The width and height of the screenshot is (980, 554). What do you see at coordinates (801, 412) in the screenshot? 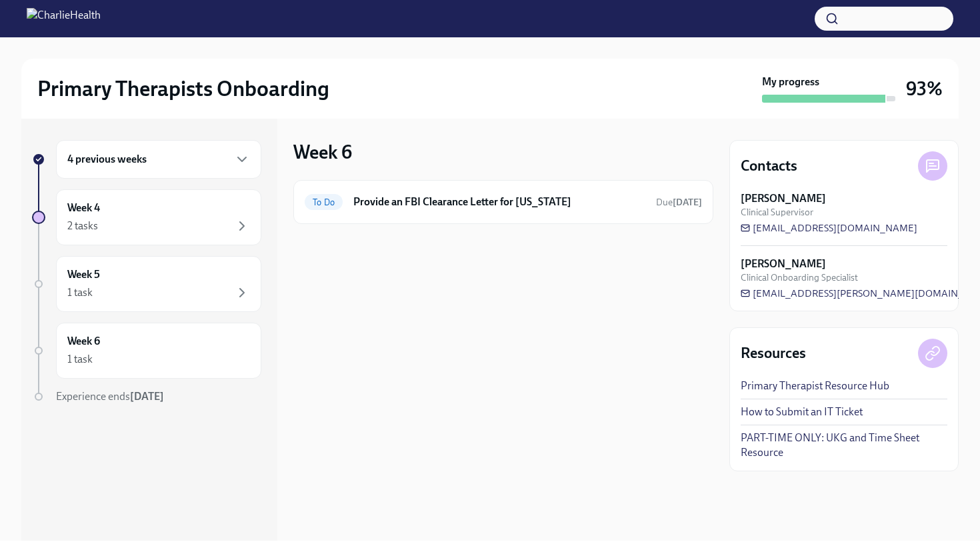
I see `a: How to Submit an IT Ticket` at bounding box center [801, 412].